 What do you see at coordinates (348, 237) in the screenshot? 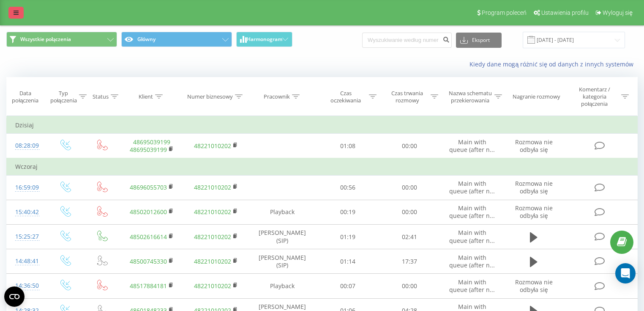
I see `td: 01:19` at bounding box center [348, 237].